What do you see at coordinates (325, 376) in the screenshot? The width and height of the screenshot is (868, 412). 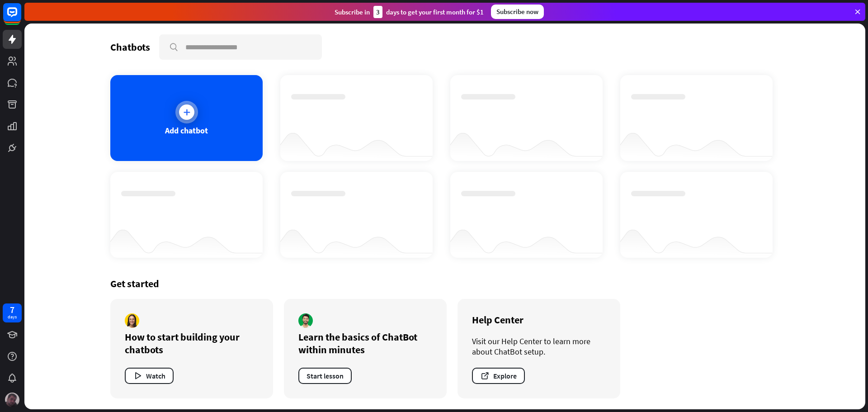 I see `button: Start lesson` at bounding box center [325, 376].